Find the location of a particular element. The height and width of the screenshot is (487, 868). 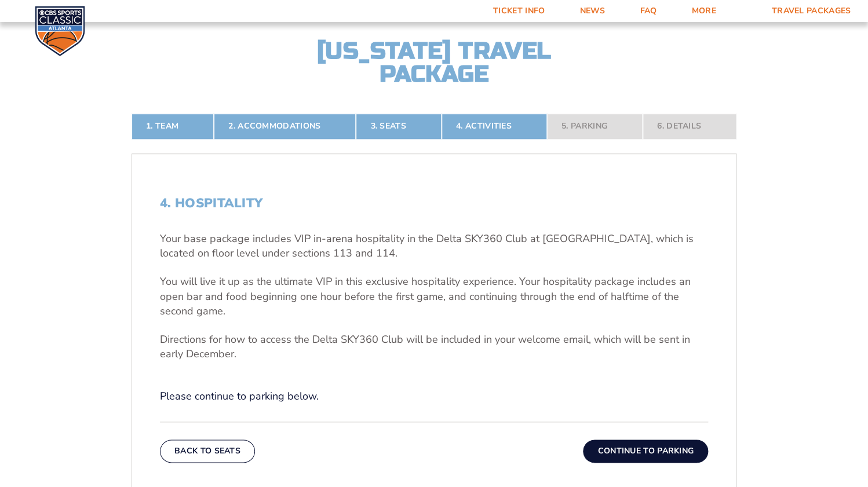

h2: 4. Hospitality is located at coordinates (434, 203).